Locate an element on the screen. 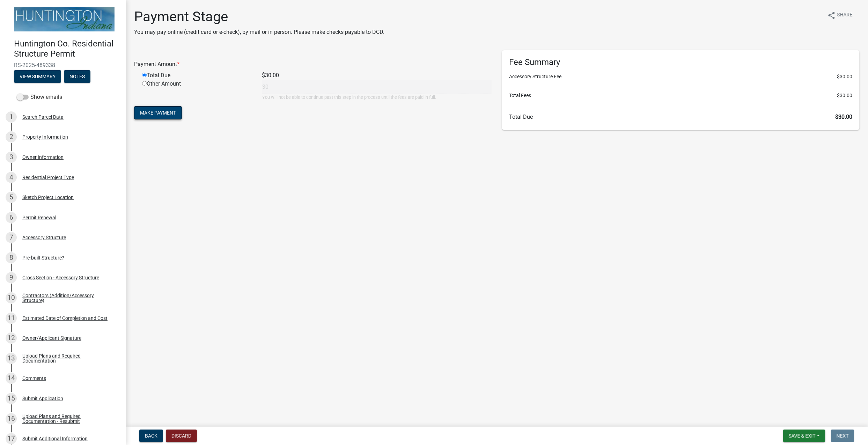  div: Sketch Project Location is located at coordinates (48, 197).